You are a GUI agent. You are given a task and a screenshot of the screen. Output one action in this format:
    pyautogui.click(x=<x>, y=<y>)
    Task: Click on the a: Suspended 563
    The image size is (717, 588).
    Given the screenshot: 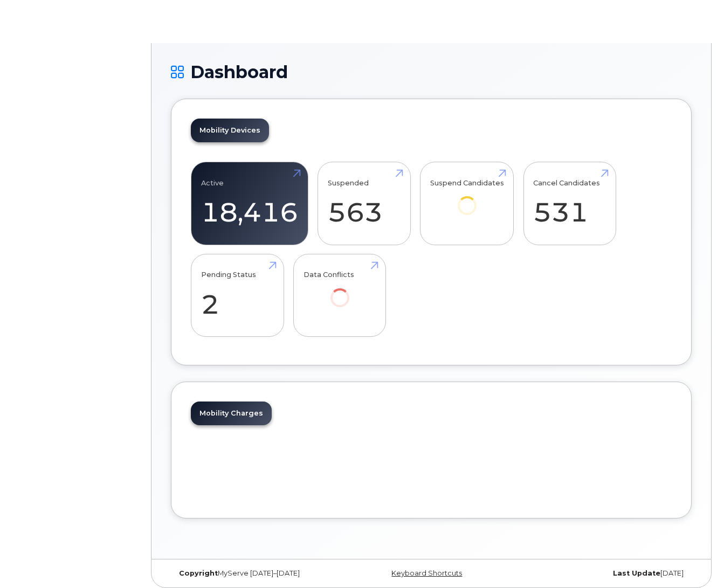 What is the action you would take?
    pyautogui.click(x=364, y=203)
    